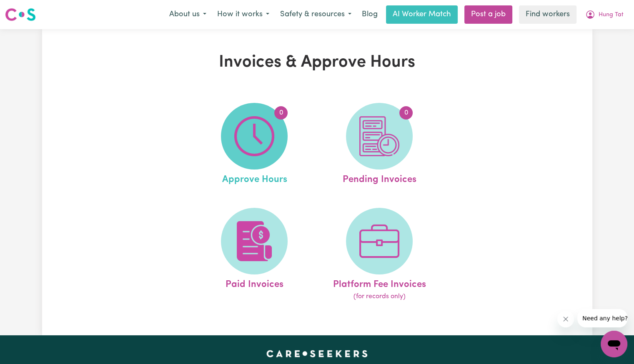  I want to click on a: Paid Invoices, so click(254, 255).